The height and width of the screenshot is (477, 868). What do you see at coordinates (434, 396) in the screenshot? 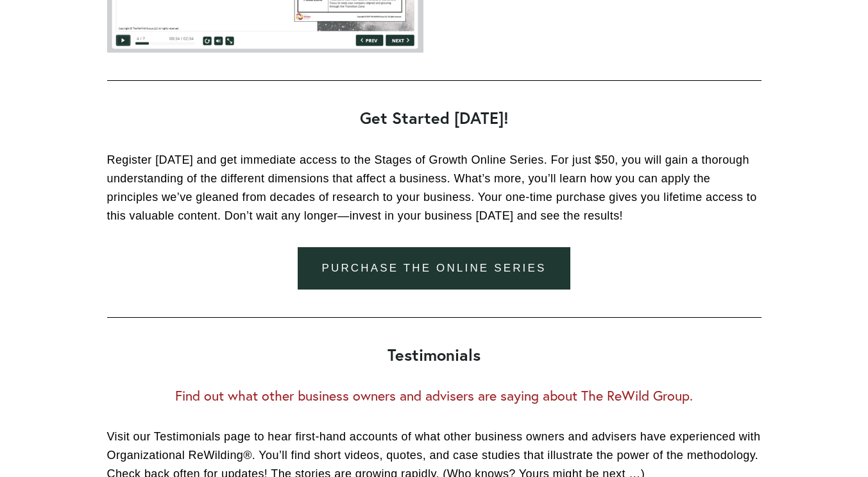
I see `h3: Find out what other business owners and advisers are saying about The ReWild Group.` at bounding box center [434, 396].